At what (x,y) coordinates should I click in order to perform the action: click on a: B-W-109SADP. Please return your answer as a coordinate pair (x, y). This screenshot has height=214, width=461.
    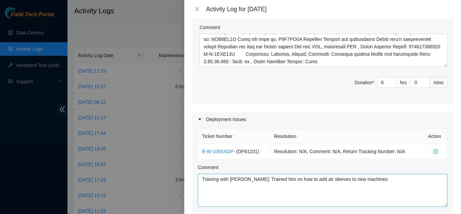
    Looking at the image, I should click on (217, 151).